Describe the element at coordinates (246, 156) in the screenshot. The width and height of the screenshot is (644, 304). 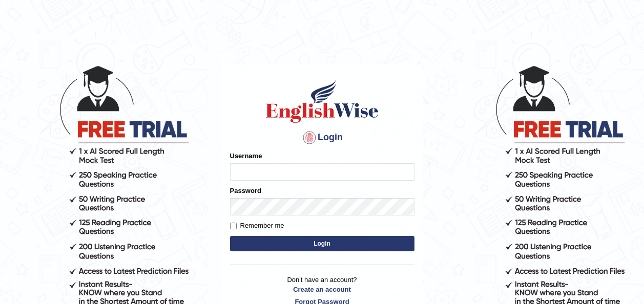
I see `label: Username` at that location.